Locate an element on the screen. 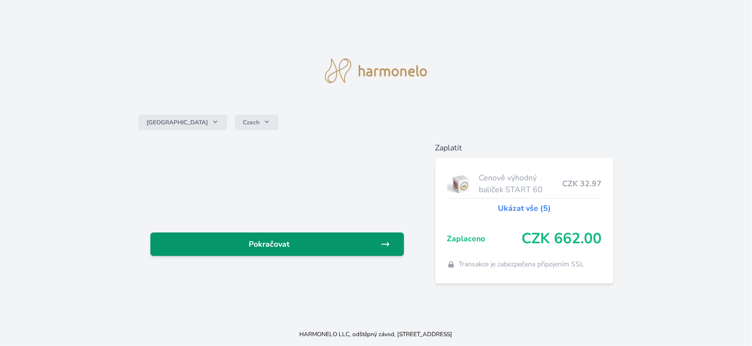  h6: Zaplatit is located at coordinates (525, 148).